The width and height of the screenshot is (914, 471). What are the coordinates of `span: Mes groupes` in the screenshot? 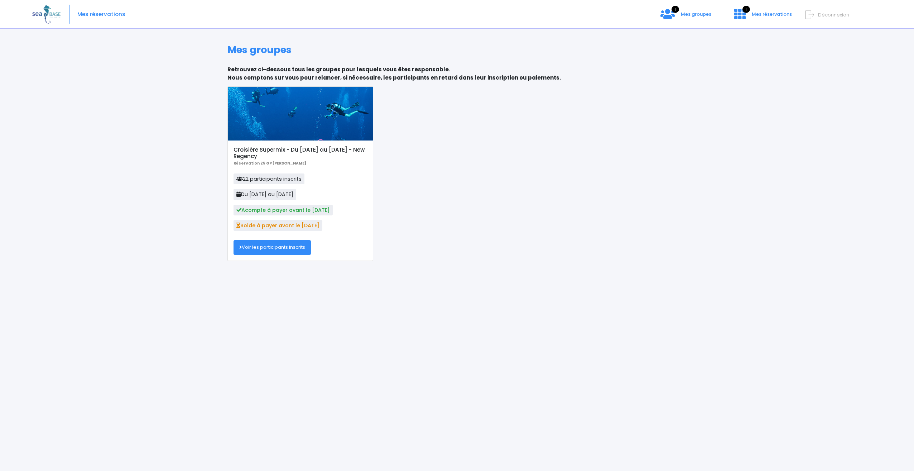 It's located at (696, 14).